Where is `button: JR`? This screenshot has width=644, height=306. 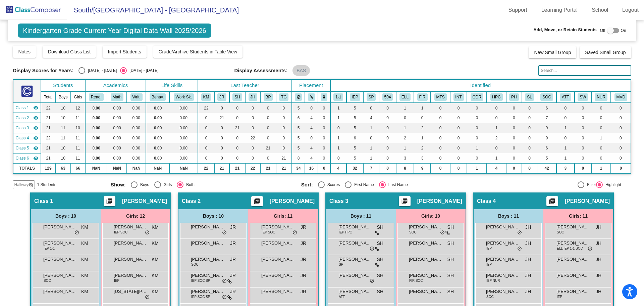
button: JR is located at coordinates (222, 97).